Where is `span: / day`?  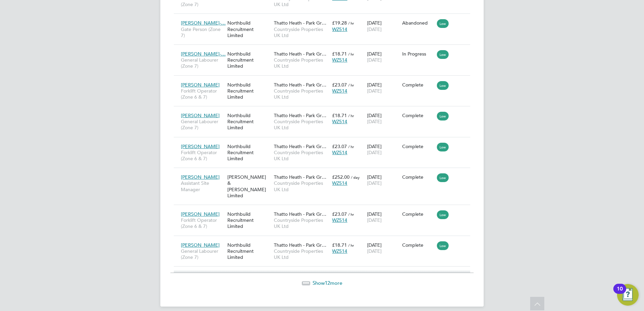 span: / day is located at coordinates (355, 177).